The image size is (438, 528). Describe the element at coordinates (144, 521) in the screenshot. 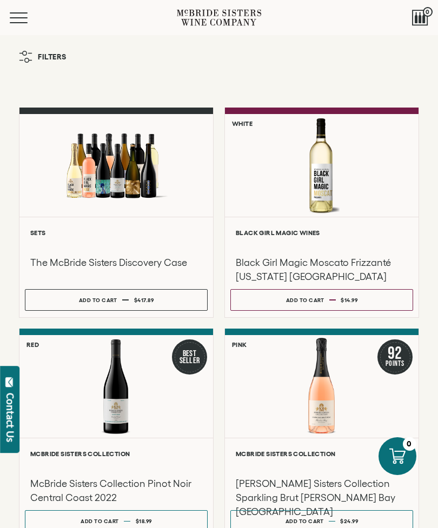

I see `span: $18.99` at that location.